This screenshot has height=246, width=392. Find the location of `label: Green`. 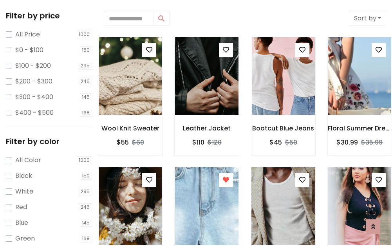

label: Green is located at coordinates (25, 238).